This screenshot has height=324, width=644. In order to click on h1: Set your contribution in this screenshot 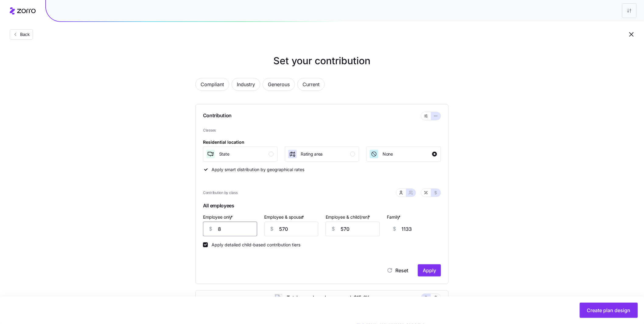, I will do `click(322, 61)`.